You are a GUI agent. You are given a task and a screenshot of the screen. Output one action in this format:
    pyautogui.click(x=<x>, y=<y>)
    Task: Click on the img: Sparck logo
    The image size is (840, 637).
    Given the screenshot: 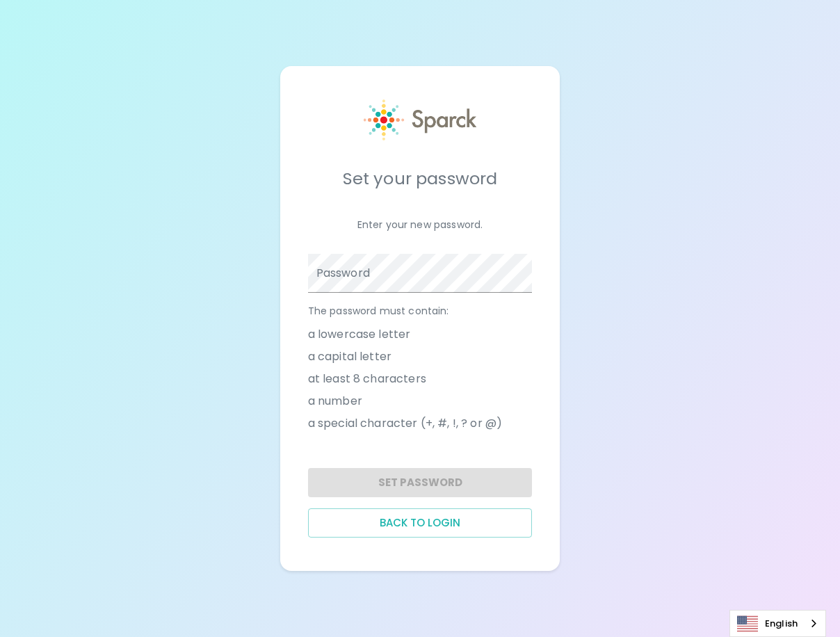 What is the action you would take?
    pyautogui.click(x=419, y=120)
    